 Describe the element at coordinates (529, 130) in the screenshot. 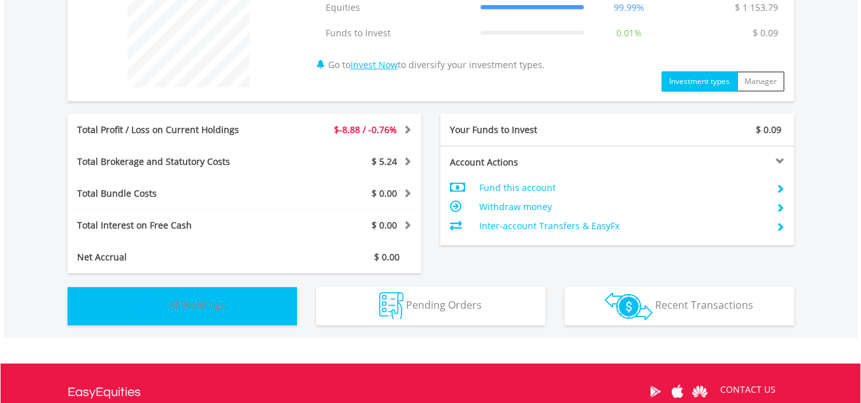

I see `div: Your Funds to Invest` at that location.